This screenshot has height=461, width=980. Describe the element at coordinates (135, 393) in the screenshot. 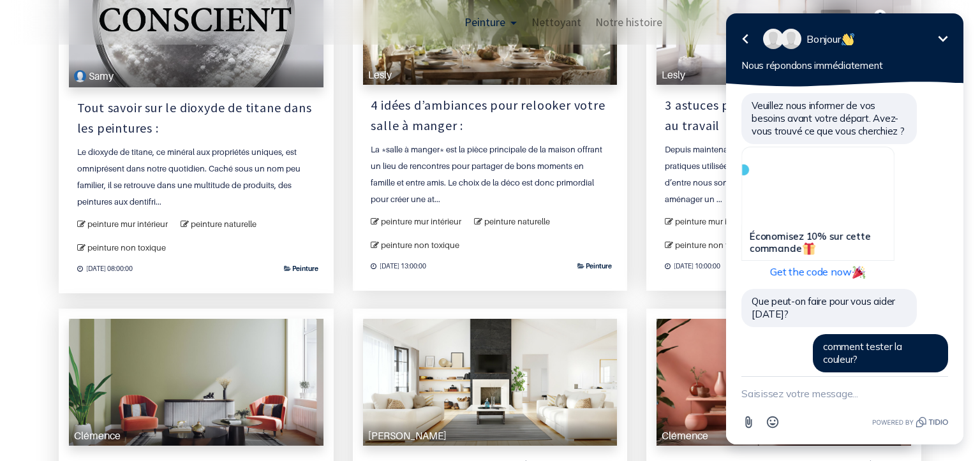

I see `textarea: New message` at that location.